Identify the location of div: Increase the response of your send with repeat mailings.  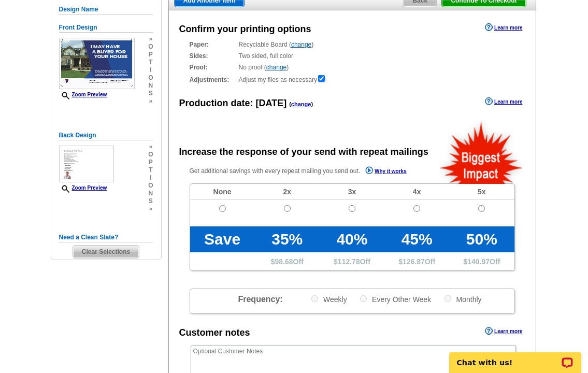
(304, 151).